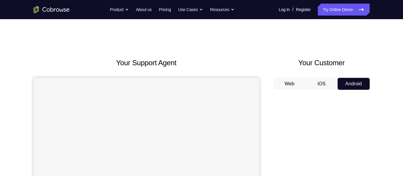 This screenshot has width=403, height=176. What do you see at coordinates (322, 63) in the screenshot?
I see `h2: Your Customer` at bounding box center [322, 63].